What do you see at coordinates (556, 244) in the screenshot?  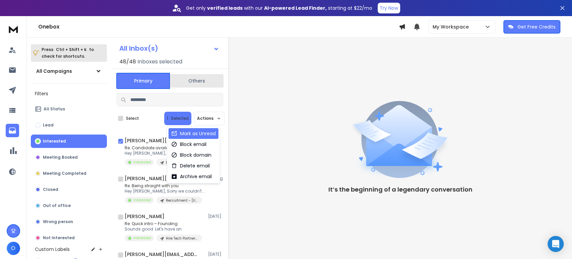 I see `div: Open Intercom Messenger` at bounding box center [556, 244].